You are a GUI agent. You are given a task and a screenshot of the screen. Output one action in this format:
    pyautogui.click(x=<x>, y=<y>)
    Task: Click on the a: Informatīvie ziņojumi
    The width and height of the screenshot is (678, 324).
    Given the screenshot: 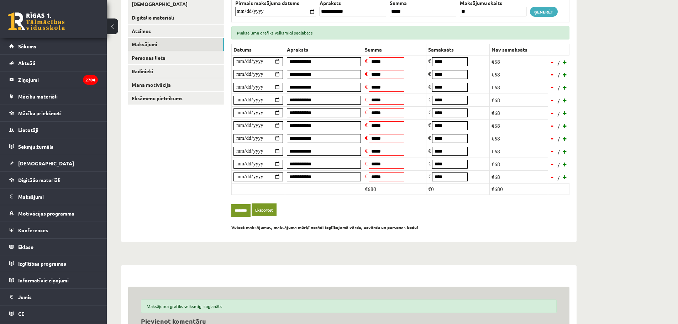 What is the action you would take?
    pyautogui.click(x=53, y=281)
    